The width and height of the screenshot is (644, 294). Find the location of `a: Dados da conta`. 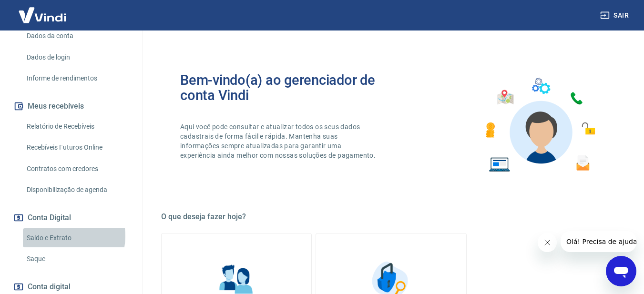

a: Dados da conta is located at coordinates (77, 36).